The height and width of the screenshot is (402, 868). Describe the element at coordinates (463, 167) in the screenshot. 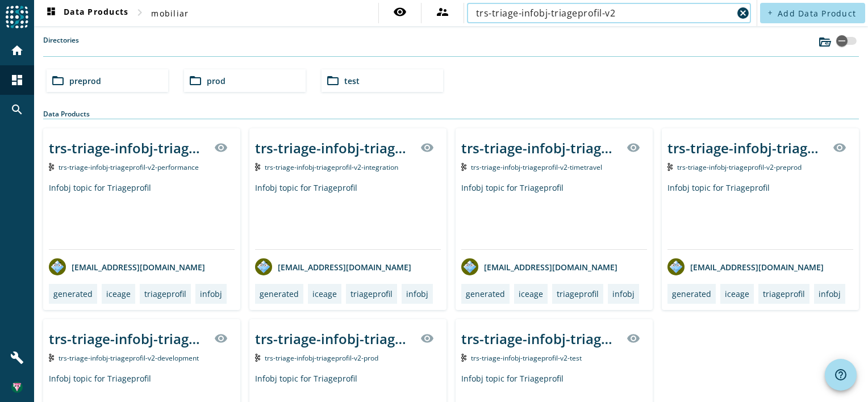

I see `img: Kafka Topic: trs-triage-infobj-triageprofil-v2-timetravel` at that location.